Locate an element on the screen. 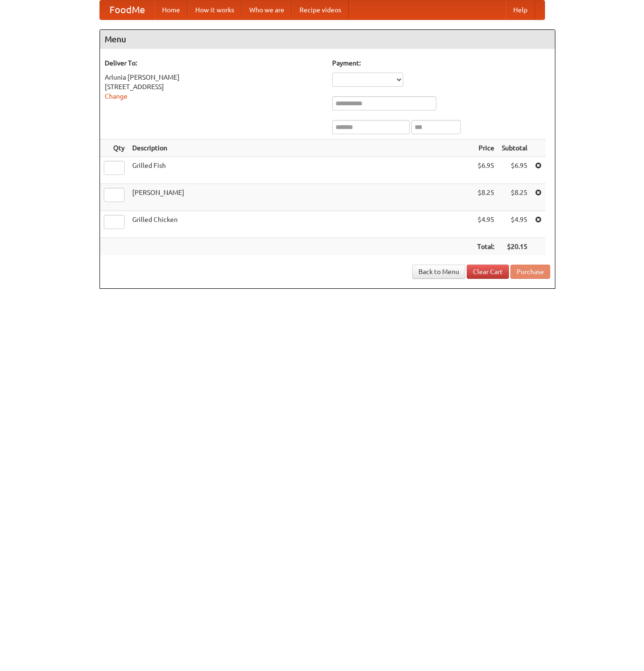 The width and height of the screenshot is (644, 671). td: Grilled Fish is located at coordinates (301, 170).